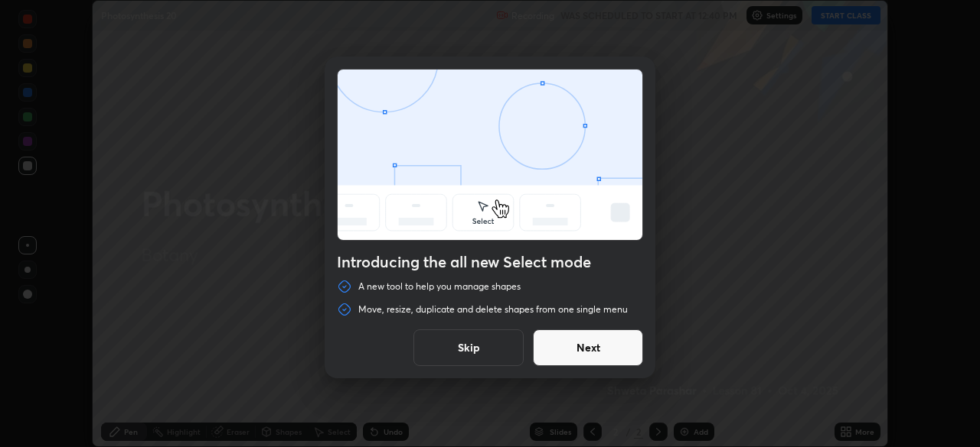 This screenshot has width=980, height=447. Describe the element at coordinates (490, 262) in the screenshot. I see `h4: Introducing the all new Select mode` at that location.